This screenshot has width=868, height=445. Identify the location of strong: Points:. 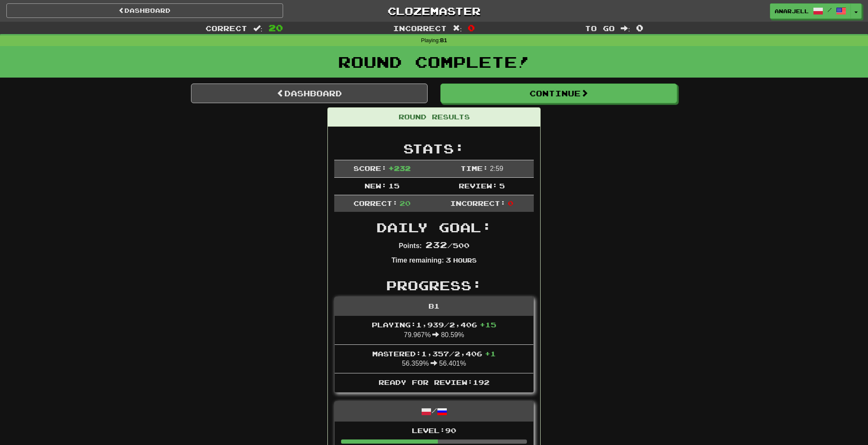
(410, 245).